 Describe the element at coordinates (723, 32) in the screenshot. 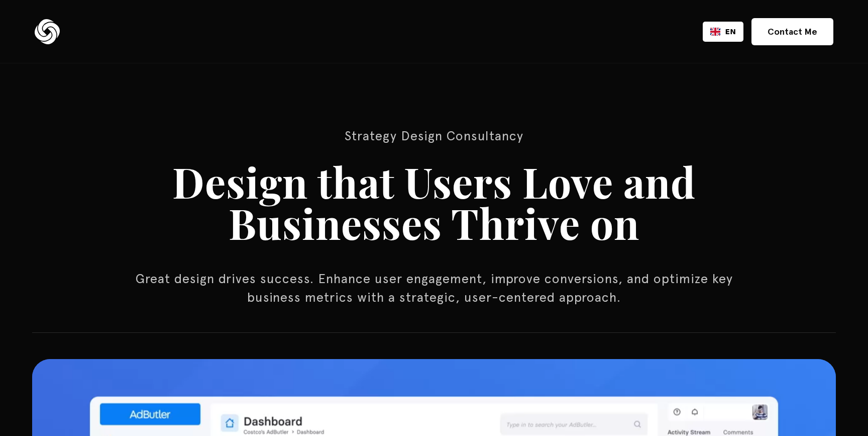

I see `div: Language Switcher` at that location.